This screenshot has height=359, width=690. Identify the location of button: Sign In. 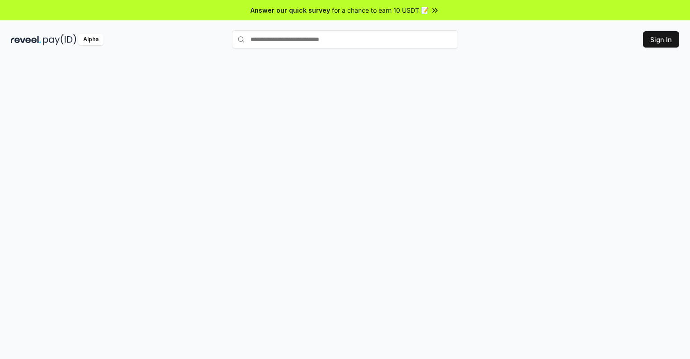
(661, 39).